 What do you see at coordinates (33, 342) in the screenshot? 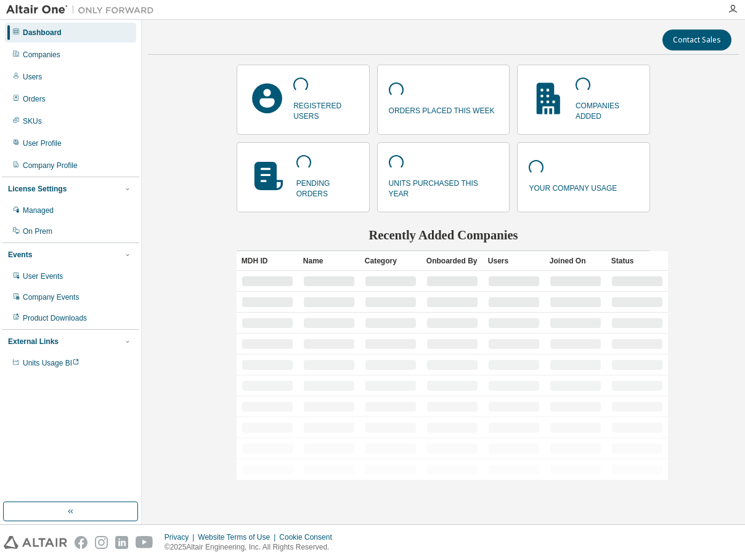
I see `div: External Links` at bounding box center [33, 342].